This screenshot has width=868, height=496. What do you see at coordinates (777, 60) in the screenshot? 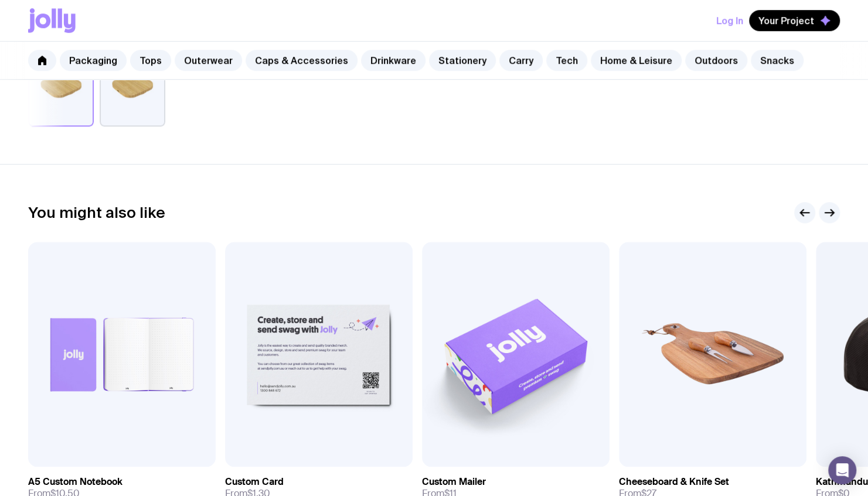
I see `a: Snacks` at bounding box center [777, 60].